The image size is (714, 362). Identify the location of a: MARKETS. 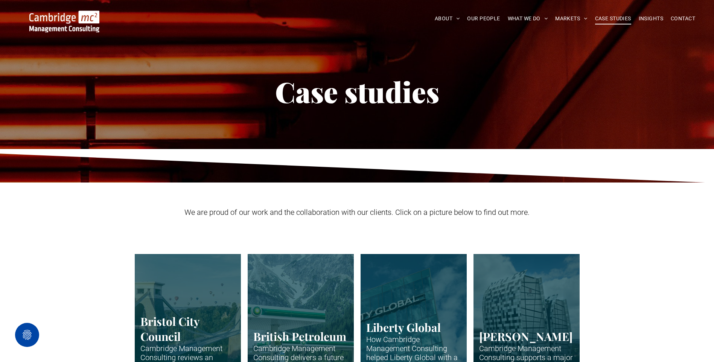
(571, 18).